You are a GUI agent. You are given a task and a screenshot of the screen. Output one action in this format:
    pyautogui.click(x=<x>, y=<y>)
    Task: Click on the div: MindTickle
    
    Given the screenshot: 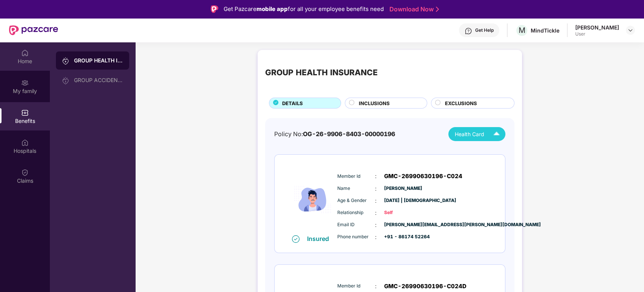 What is the action you would take?
    pyautogui.click(x=545, y=30)
    